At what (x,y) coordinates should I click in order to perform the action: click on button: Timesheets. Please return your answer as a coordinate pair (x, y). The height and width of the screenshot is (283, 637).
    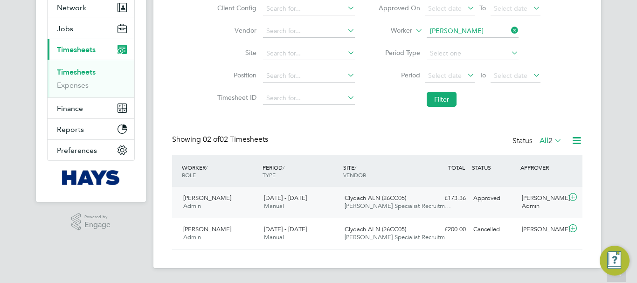
    Looking at the image, I should click on (91, 49).